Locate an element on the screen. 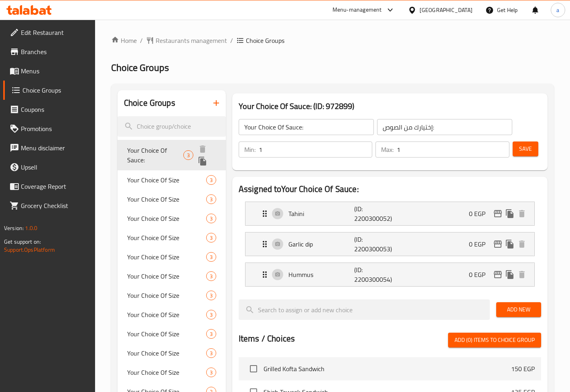 This screenshot has height=392, width=570. span: Promotions is located at coordinates (54, 129).